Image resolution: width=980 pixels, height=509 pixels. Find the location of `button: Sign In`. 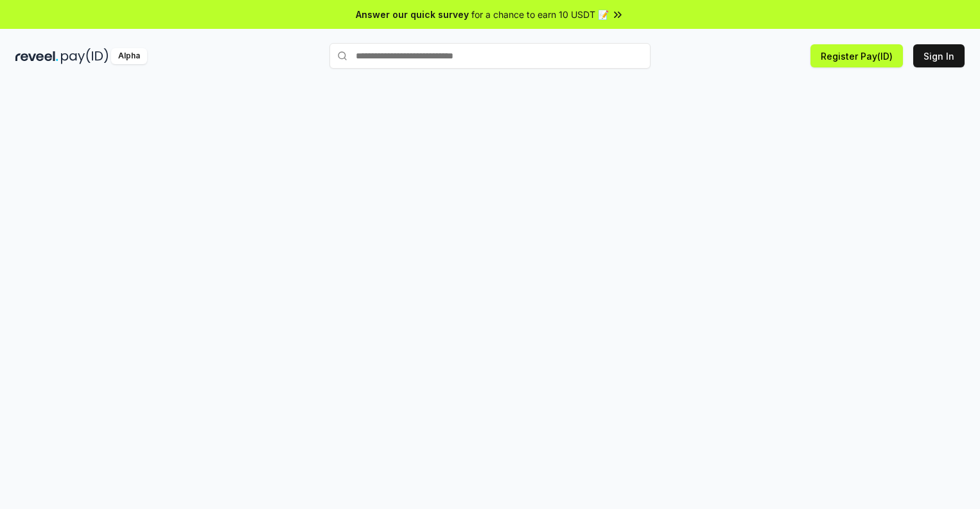

button: Sign In is located at coordinates (938, 56).